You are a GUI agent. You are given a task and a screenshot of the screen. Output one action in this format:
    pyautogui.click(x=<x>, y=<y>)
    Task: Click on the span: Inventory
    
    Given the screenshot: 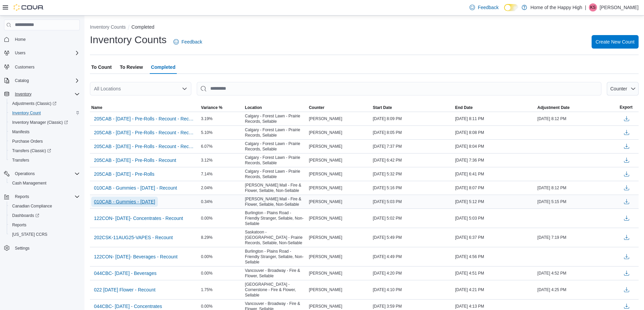 What is the action you would take?
    pyautogui.click(x=23, y=94)
    